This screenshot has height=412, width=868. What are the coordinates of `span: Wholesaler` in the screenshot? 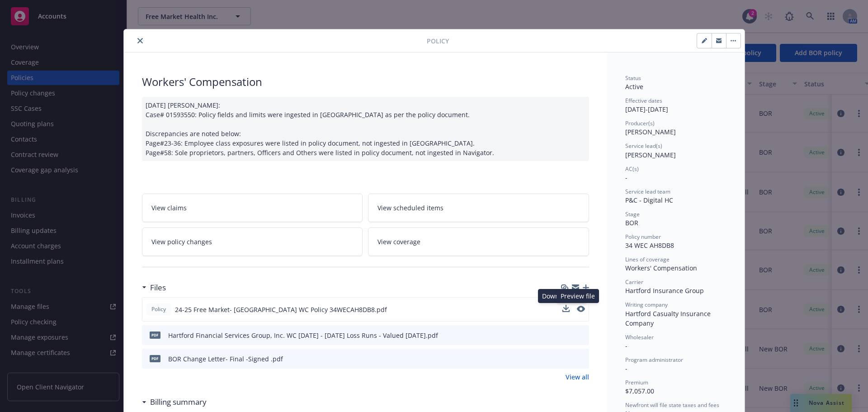 It's located at (639, 337).